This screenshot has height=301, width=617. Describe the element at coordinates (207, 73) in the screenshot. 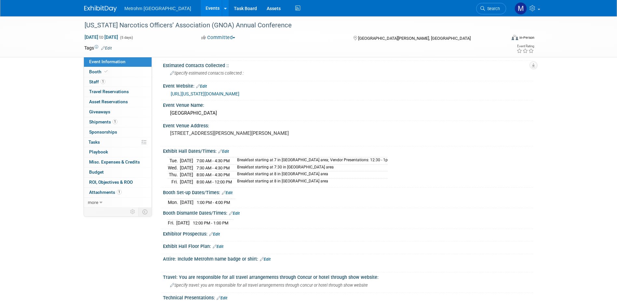

I see `span: Specify estimated contacts collected :` at that location.